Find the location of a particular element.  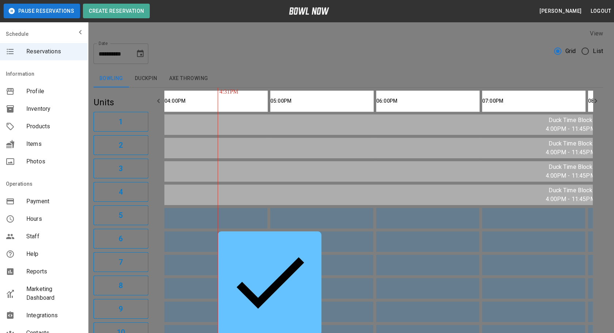

span: Marketing Dashboard is located at coordinates (54, 293).